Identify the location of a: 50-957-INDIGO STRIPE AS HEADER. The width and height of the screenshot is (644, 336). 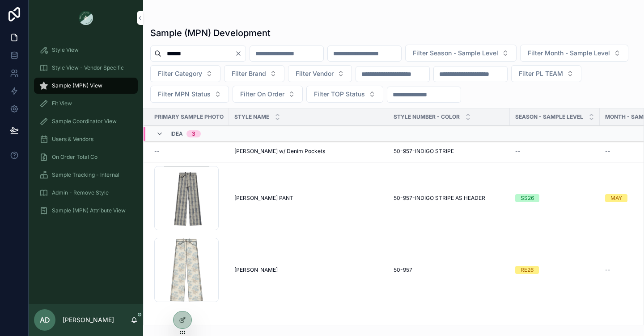
(449, 198).